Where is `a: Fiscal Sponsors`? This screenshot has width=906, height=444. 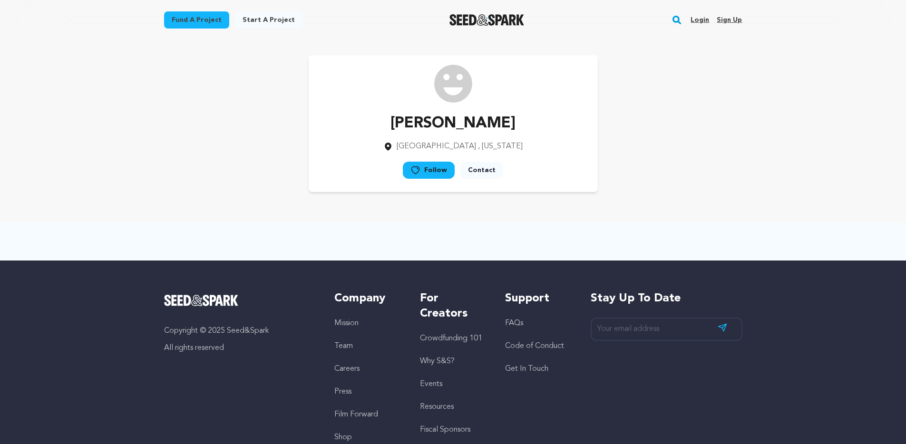 a: Fiscal Sponsors is located at coordinates (445, 430).